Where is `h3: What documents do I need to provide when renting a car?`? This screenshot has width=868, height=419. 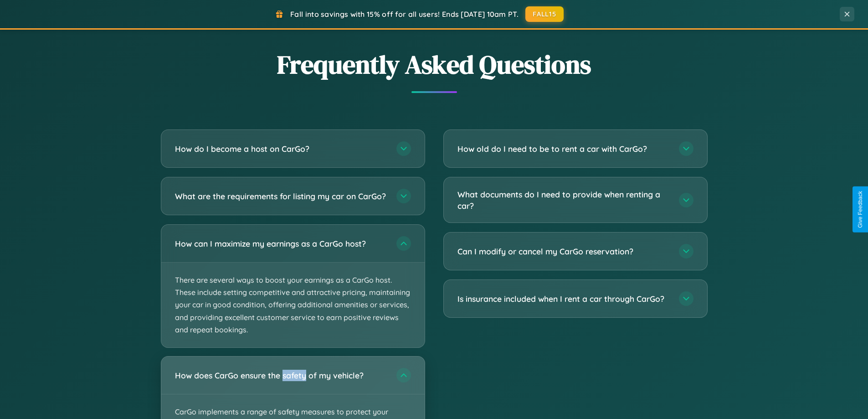
h3: What documents do I need to provide when renting a car? is located at coordinates (564, 200).